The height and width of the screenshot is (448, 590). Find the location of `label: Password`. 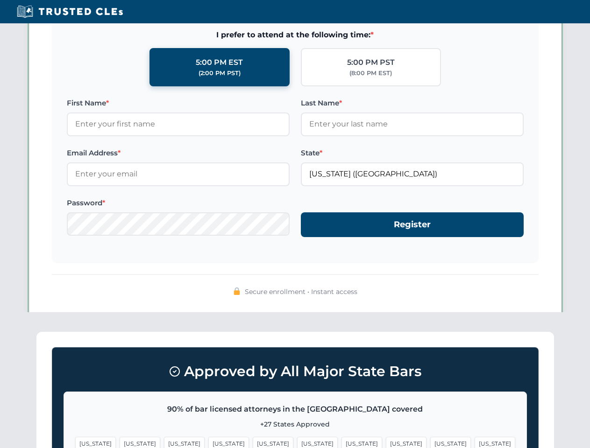

label: Password is located at coordinates (178, 203).